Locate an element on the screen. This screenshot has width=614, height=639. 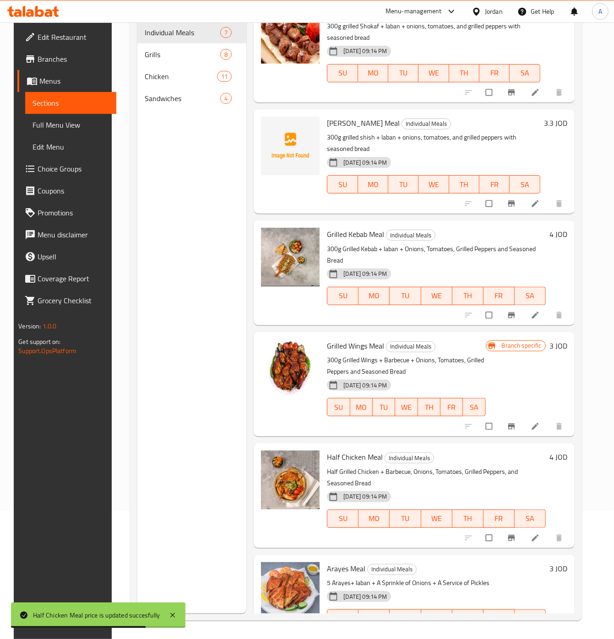
a: Edit Restaurant is located at coordinates (67, 37).